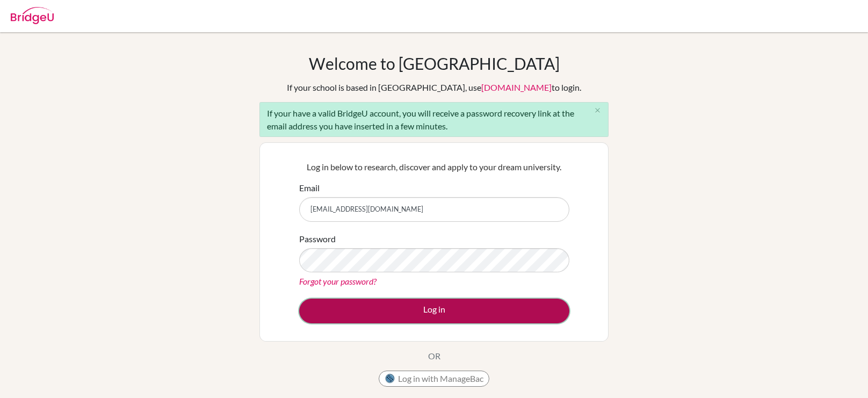 The height and width of the screenshot is (398, 868). I want to click on p: OR, so click(434, 356).